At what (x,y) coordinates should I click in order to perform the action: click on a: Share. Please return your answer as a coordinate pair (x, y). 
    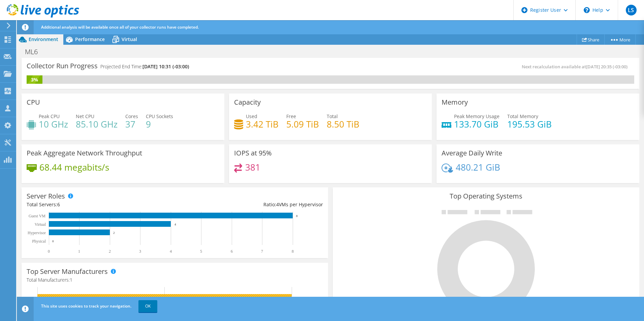
    Looking at the image, I should click on (590, 39).